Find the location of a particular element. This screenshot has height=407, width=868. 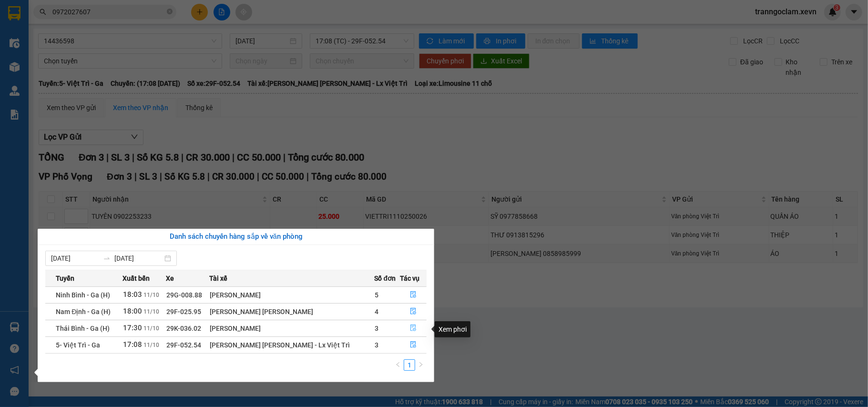

input: Từ ngày is located at coordinates (75, 258).